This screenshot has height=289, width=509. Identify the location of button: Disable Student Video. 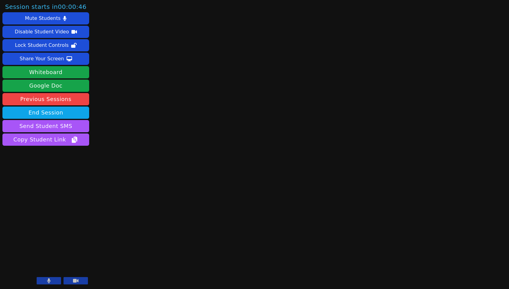
(46, 32).